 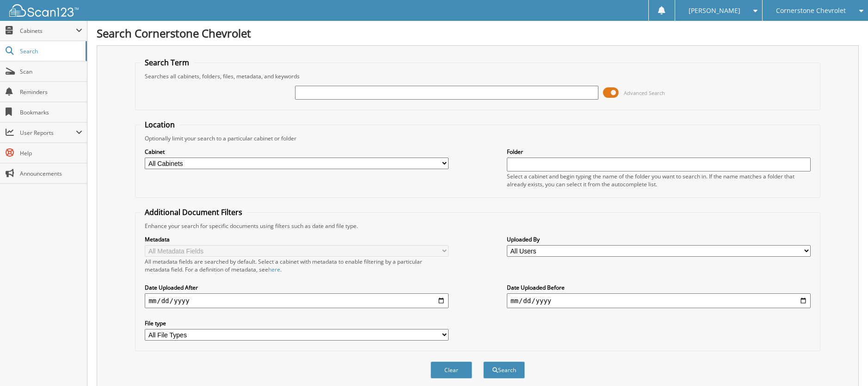 What do you see at coordinates (296, 151) in the screenshot?
I see `label: Cabinet` at bounding box center [296, 151].